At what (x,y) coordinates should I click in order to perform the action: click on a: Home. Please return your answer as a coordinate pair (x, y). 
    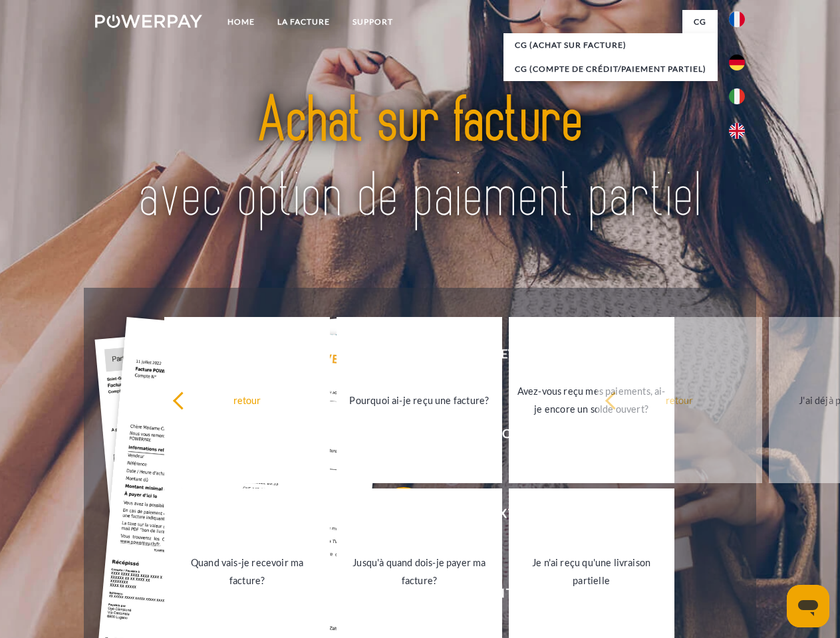
    Looking at the image, I should click on (240, 22).